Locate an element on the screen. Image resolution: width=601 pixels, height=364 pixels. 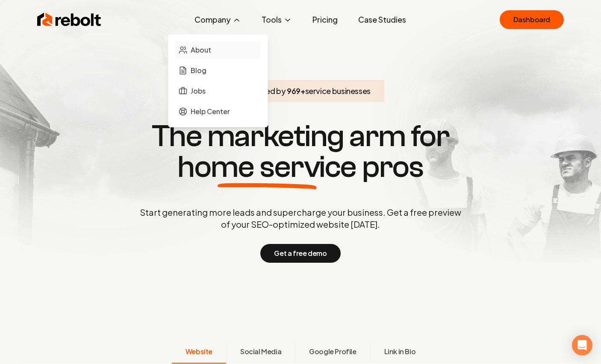
button: Get a free demo is located at coordinates (300, 253).